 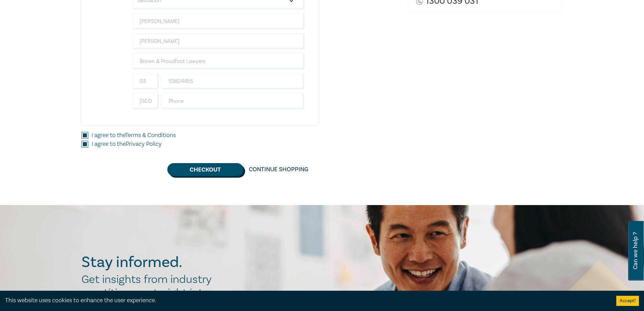 What do you see at coordinates (306, 301) in the screenshot?
I see `div: This website uses cookies to enhance the user experience.` at bounding box center [306, 301].